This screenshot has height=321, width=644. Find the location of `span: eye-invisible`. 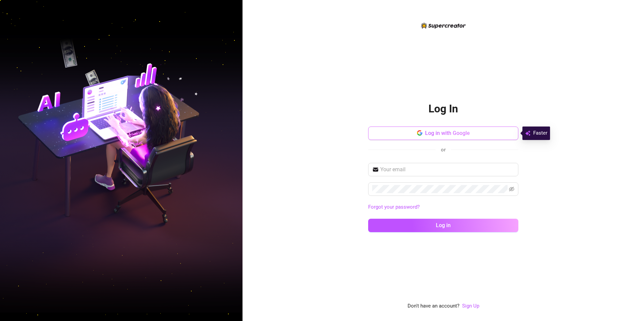

span: eye-invisible is located at coordinates (512, 189).